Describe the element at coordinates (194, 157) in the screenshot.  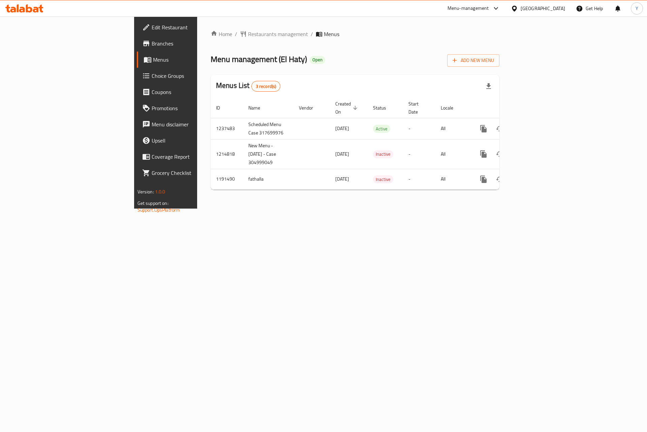
I see `span: Coverage Report` at that location.